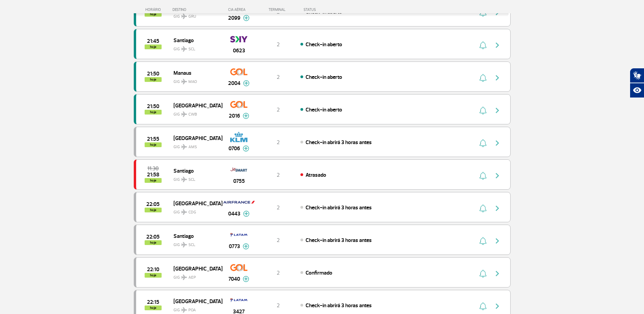 This screenshot has width=644, height=314. I want to click on span: Atrasado, so click(316, 175).